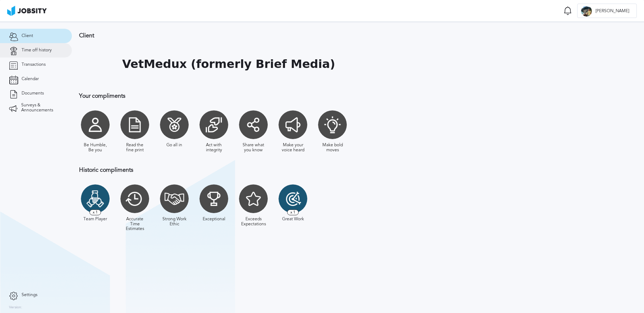  What do you see at coordinates (95, 148) in the screenshot?
I see `div: Be Humble, Be you` at bounding box center [95, 148].